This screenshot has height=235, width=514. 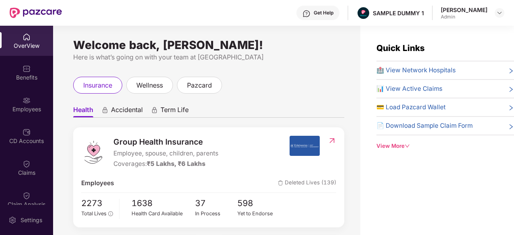 What do you see at coordinates (259, 214) in the screenshot?
I see `div: Yet to Endorse` at bounding box center [259, 214].